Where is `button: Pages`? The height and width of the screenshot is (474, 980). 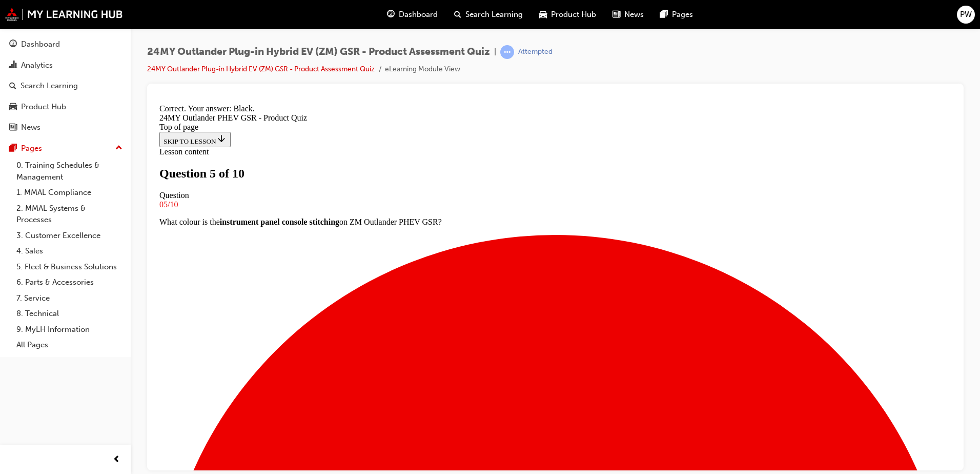 button: Pages is located at coordinates (65, 148).